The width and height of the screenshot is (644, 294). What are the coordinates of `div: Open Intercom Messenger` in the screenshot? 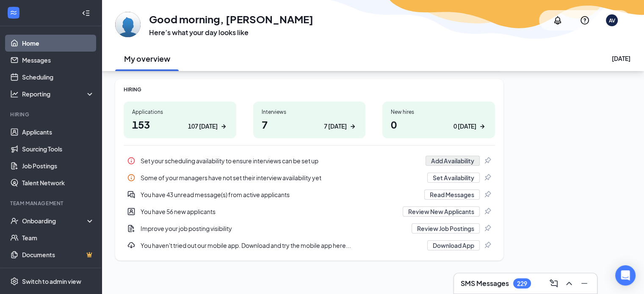 It's located at (625, 276).